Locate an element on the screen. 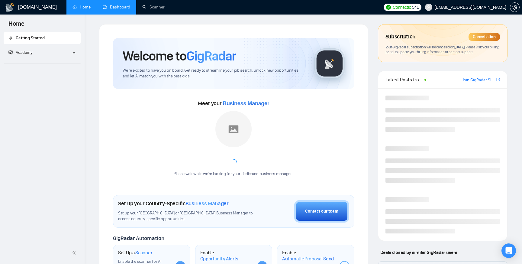 The height and width of the screenshot is (264, 522). span: Subscription is located at coordinates (400, 37).